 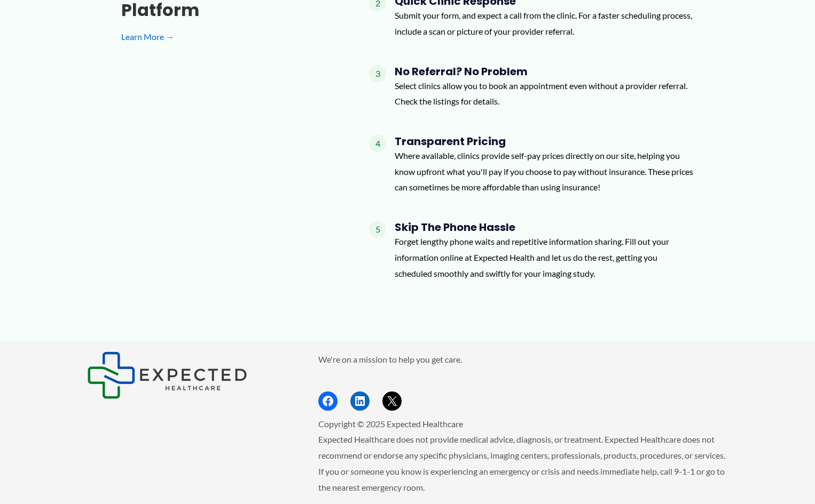 What do you see at coordinates (167, 375) in the screenshot?
I see `img: Expected Healthcare Logo - side, dark font, small` at bounding box center [167, 375].